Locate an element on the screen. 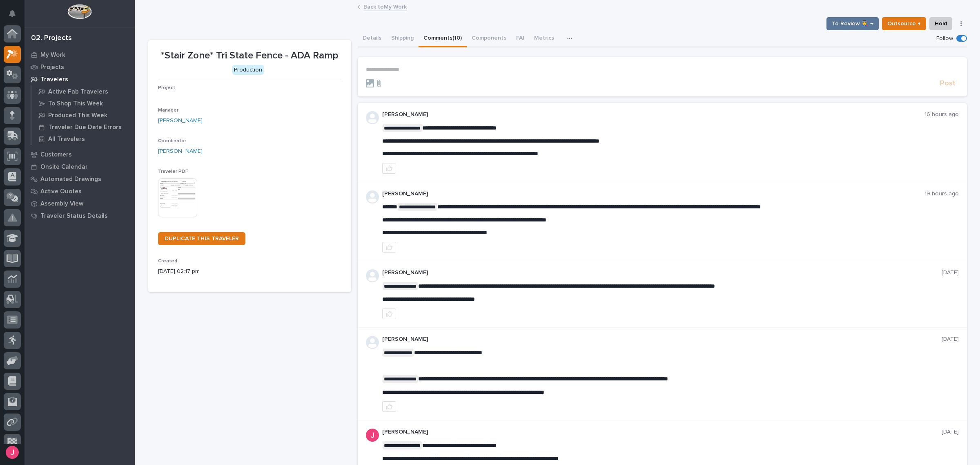  img: ACg8ocI-SXp0KwvcdjE4ZoRMyLsZRSgZqnEZt9q_hAaElEsh-D-asw=s96-c is located at coordinates (372, 435).